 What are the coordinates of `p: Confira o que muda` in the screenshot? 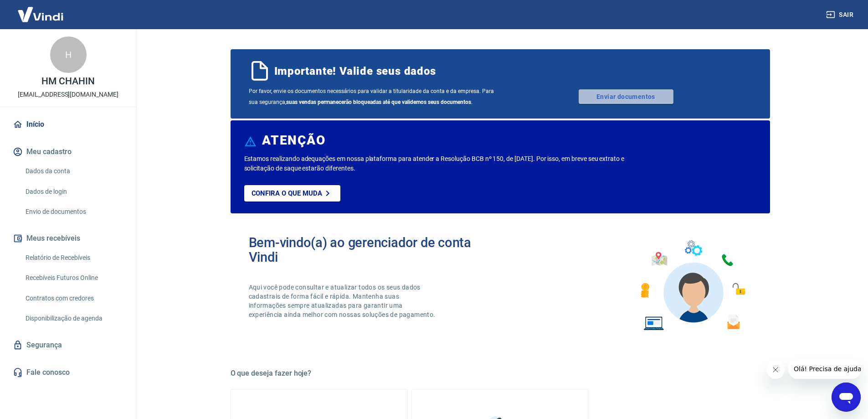 It's located at (287, 193).